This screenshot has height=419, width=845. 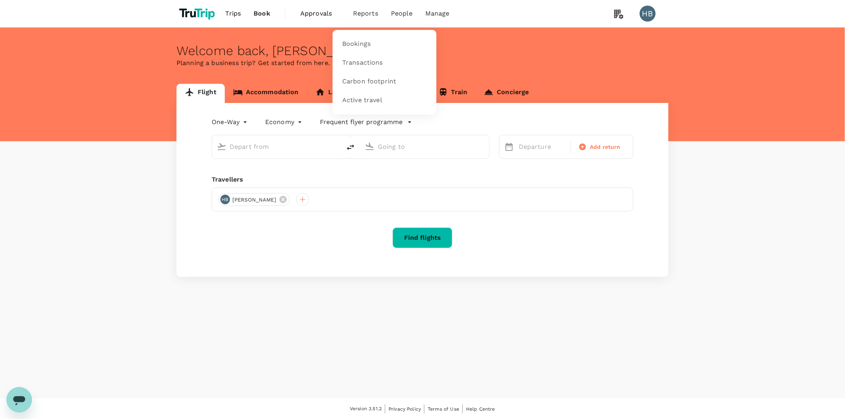 I want to click on p: Departure, so click(x=542, y=147).